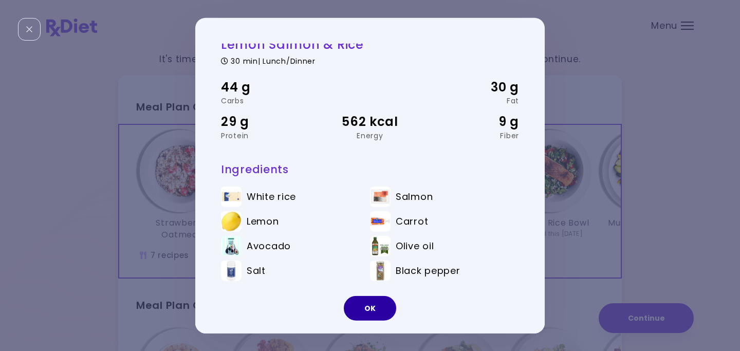 This screenshot has height=351, width=740. I want to click on div: Fiber, so click(469, 135).